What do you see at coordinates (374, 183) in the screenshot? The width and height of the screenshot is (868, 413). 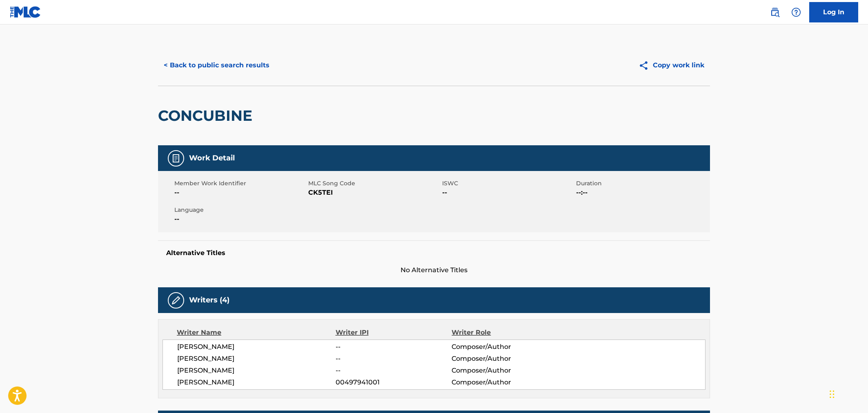 I see `span: MLC Song Code` at bounding box center [374, 183].